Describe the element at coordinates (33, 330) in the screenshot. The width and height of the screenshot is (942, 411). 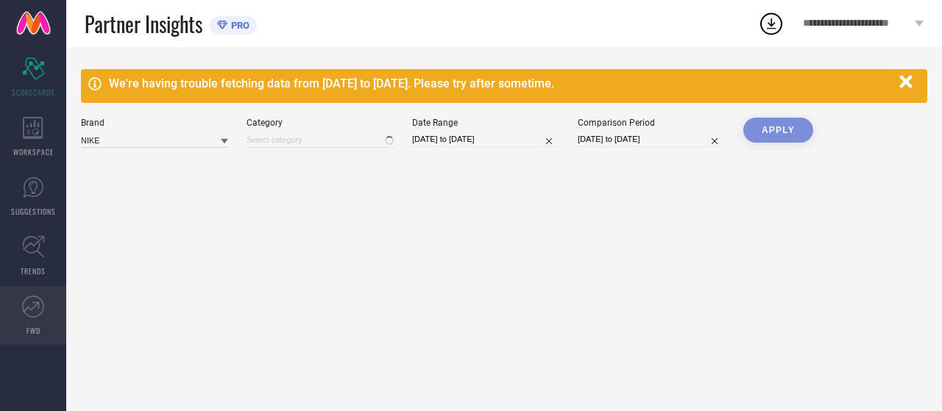
I see `span: FWD` at that location.